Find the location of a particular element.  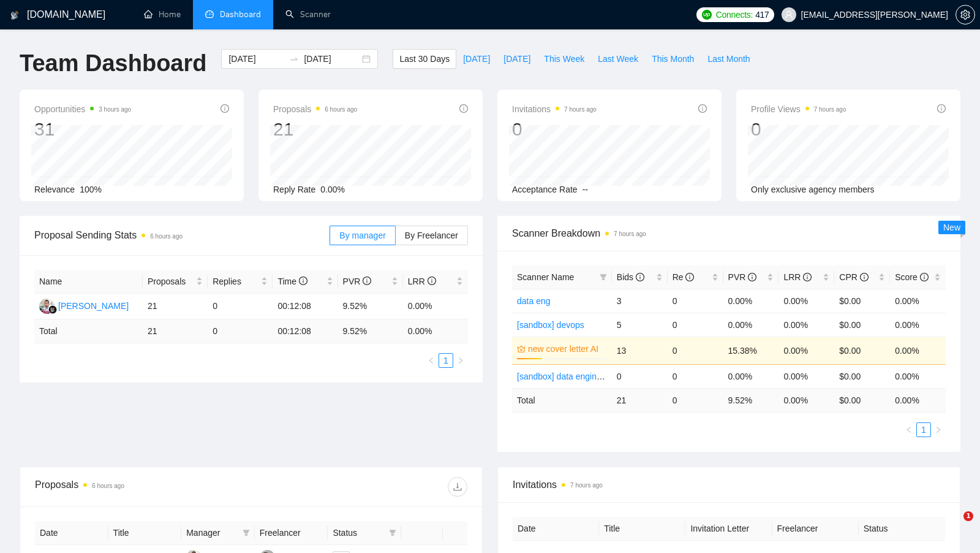

span: download is located at coordinates (457, 487).